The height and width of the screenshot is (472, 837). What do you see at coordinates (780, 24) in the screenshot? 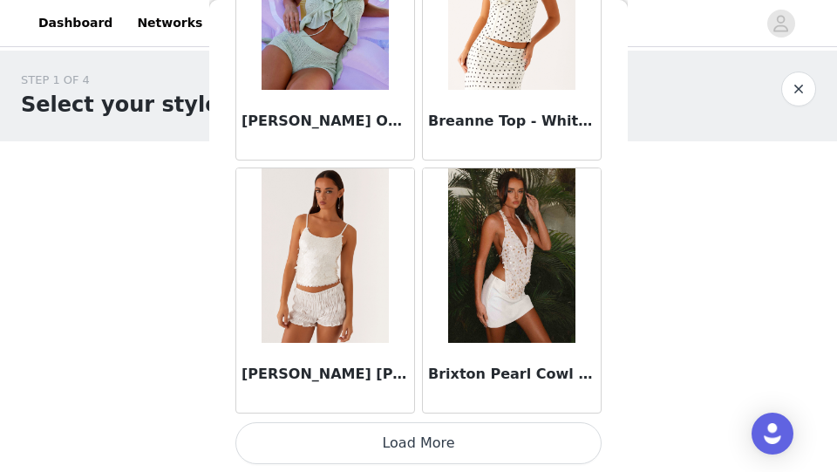
I see `div: avatar` at bounding box center [780, 24].